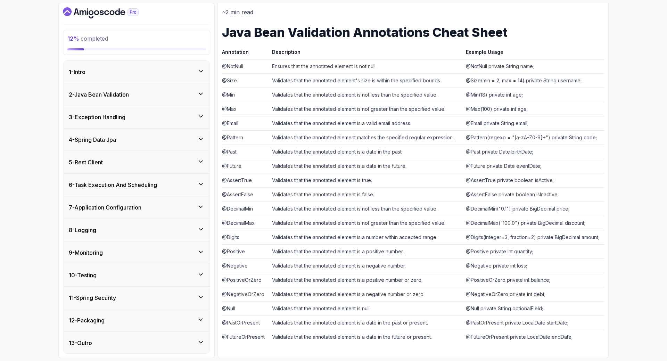 This screenshot has width=667, height=361. I want to click on h3: 2 - Java Bean Validation, so click(99, 95).